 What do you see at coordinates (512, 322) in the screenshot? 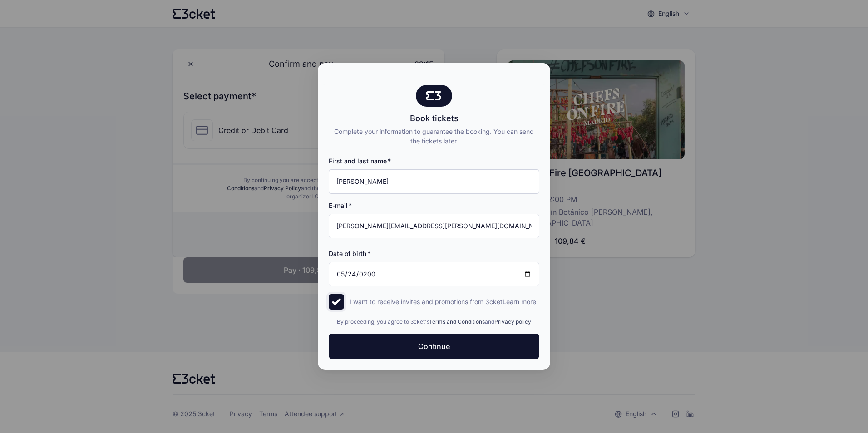
I see `a: Privacy policy` at bounding box center [512, 322].